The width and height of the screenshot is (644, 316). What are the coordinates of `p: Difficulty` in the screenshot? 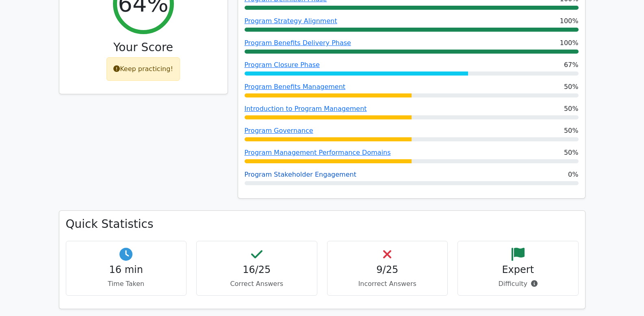 It's located at (518, 284).